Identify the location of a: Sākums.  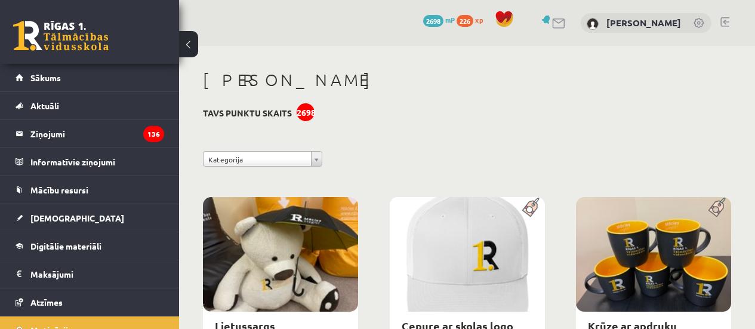
(90, 78).